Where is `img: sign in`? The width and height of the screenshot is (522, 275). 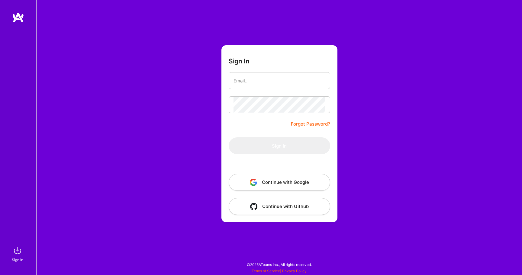
img: sign in is located at coordinates (18, 251).